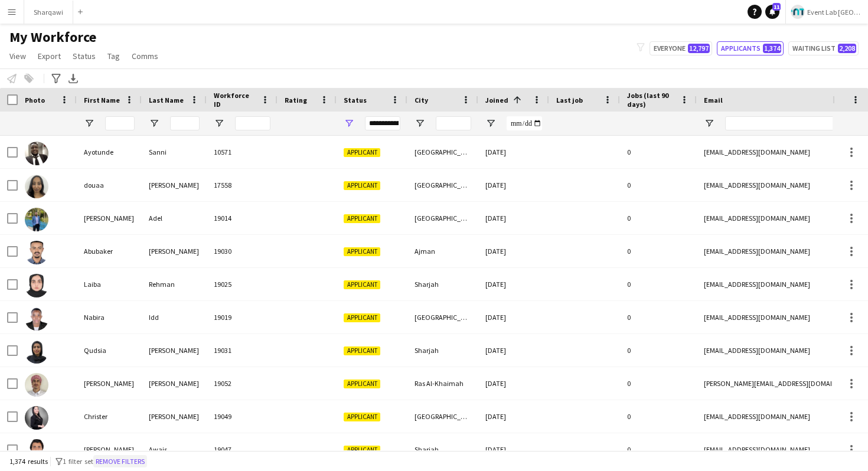 Image resolution: width=868 pixels, height=471 pixels. Describe the element at coordinates (73, 78) in the screenshot. I see `app-action-btn: Export XLSX` at that location.